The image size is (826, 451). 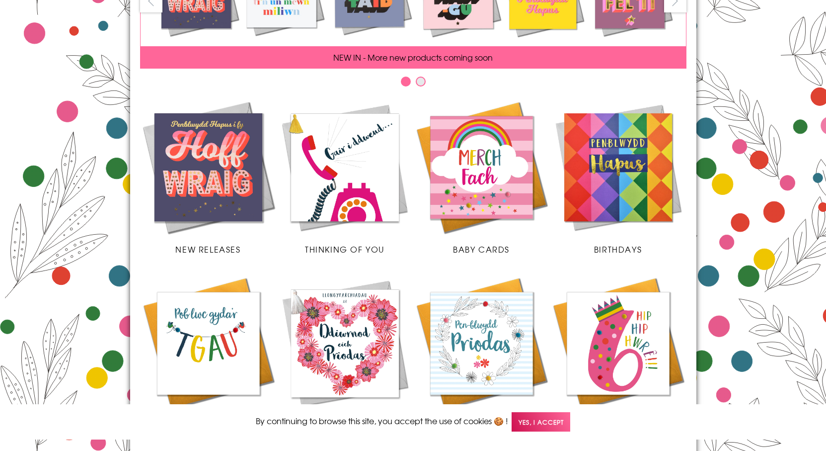 I want to click on a: Academic, so click(x=208, y=353).